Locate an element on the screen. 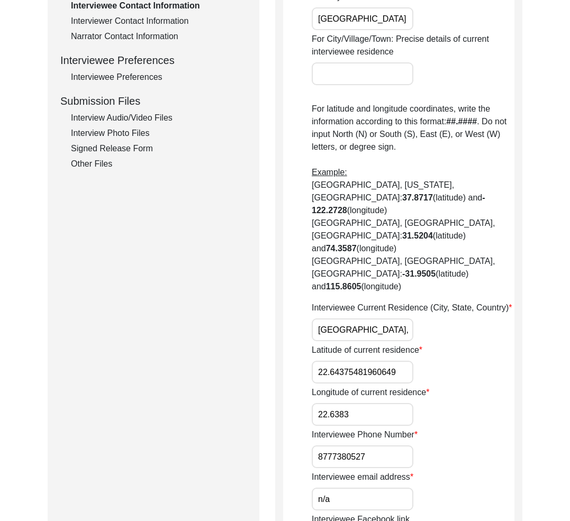  div: Interview Photo Files is located at coordinates (159, 133).